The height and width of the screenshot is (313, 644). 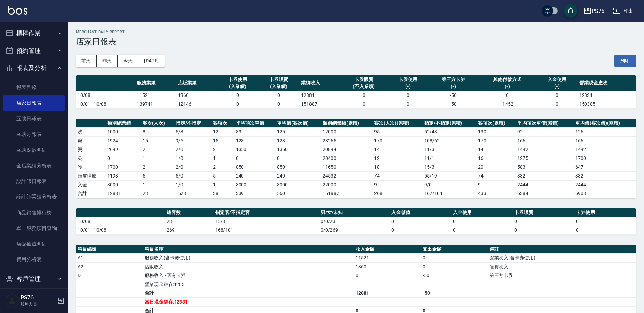 What do you see at coordinates (453, 79) in the screenshot?
I see `div: 第三方卡券` at bounding box center [453, 79].